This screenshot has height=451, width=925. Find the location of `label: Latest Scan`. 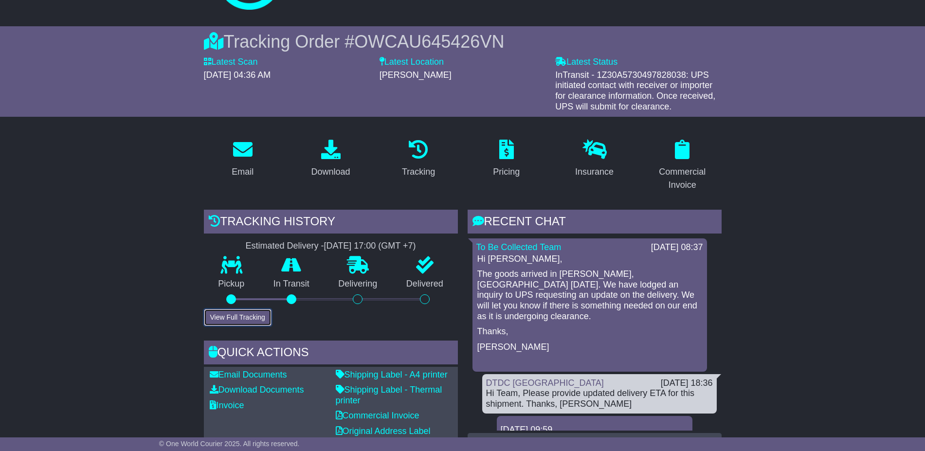

label: Latest Scan is located at coordinates (231, 62).